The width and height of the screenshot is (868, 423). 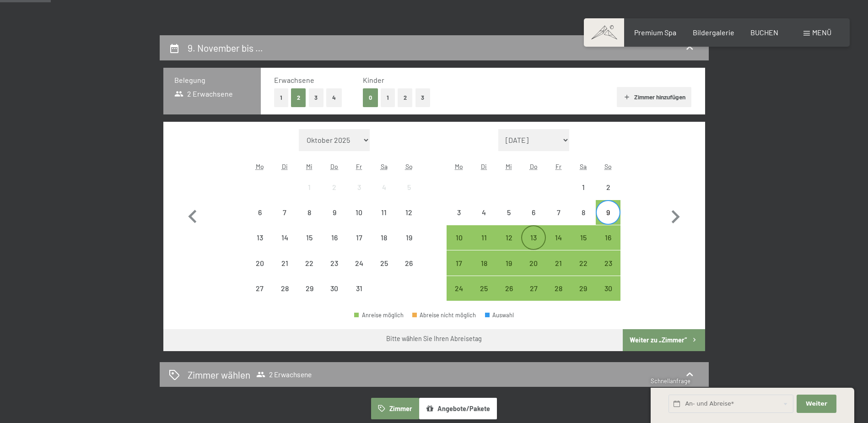 I want to click on div: Sun Oct 12 2025, so click(x=408, y=212).